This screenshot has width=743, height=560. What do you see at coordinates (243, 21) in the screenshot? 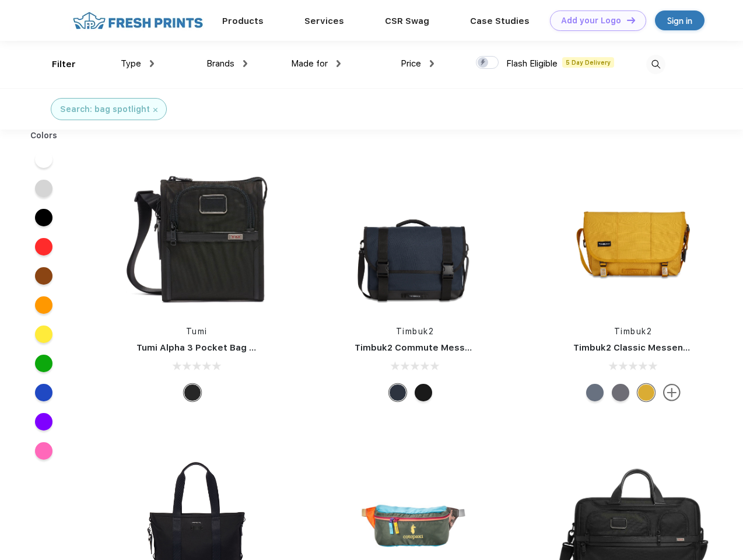
I see `a: Products` at bounding box center [243, 21].